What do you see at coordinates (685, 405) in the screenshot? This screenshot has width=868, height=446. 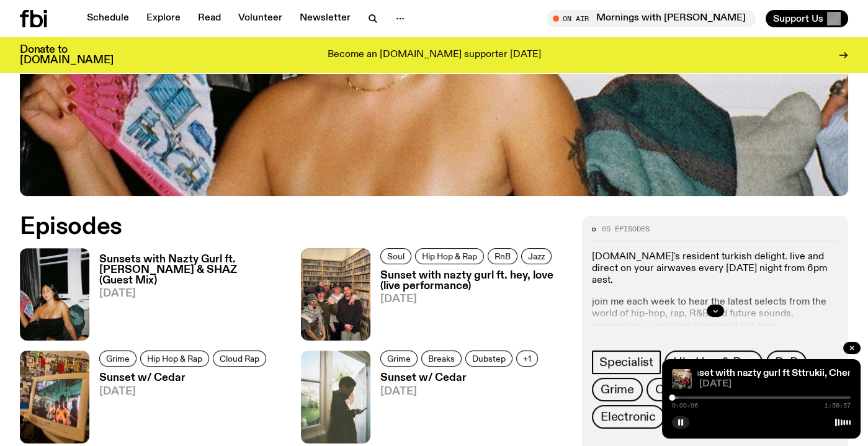 I see `span: 0:00:06` at bounding box center [685, 405].